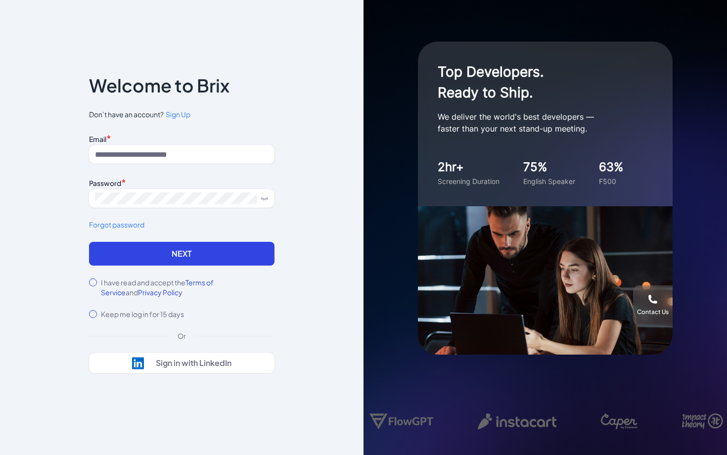 The image size is (727, 455). I want to click on div: 63%, so click(611, 167).